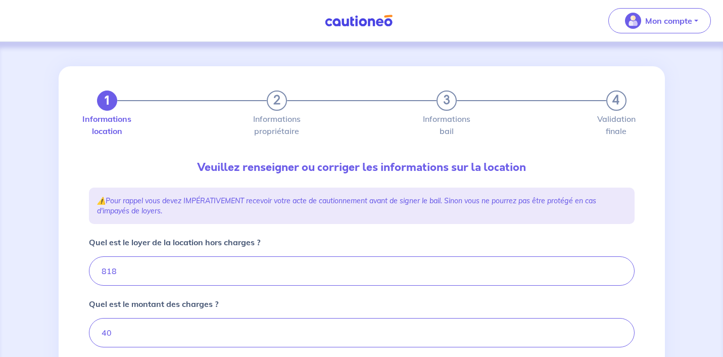 This screenshot has width=723, height=357. What do you see at coordinates (633, 21) in the screenshot?
I see `img: illu_account_valid_menu.svg` at bounding box center [633, 21].